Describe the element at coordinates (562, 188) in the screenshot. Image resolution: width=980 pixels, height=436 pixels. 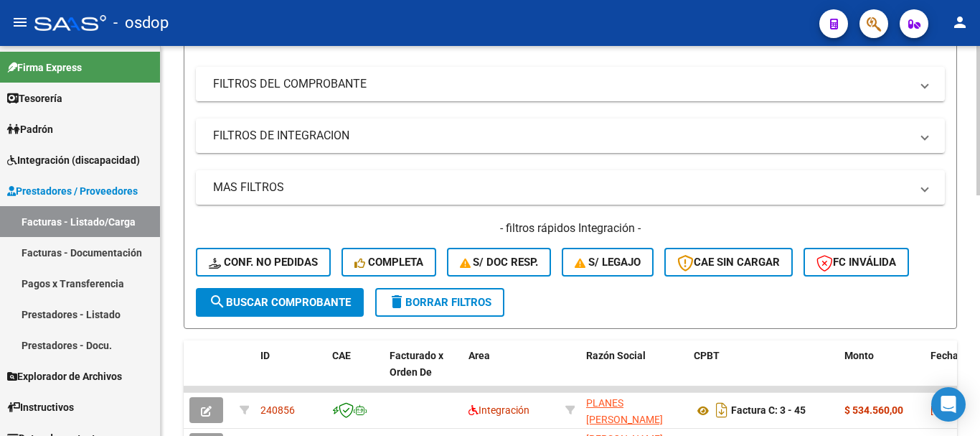
I see `mat-panel-title: MAS FILTROS` at that location.